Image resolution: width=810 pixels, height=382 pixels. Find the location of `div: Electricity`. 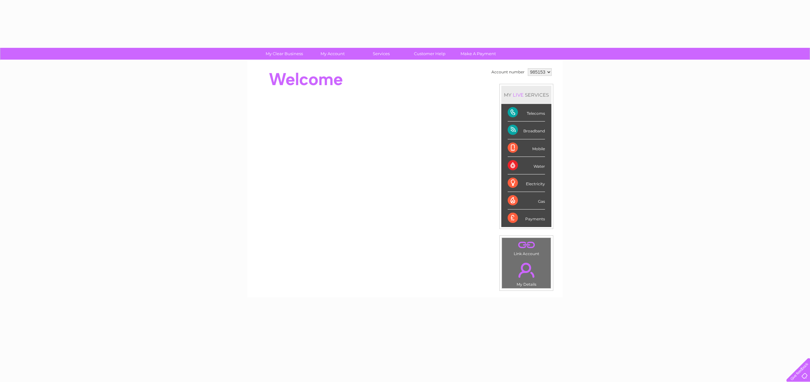

div: Electricity is located at coordinates (526, 183).